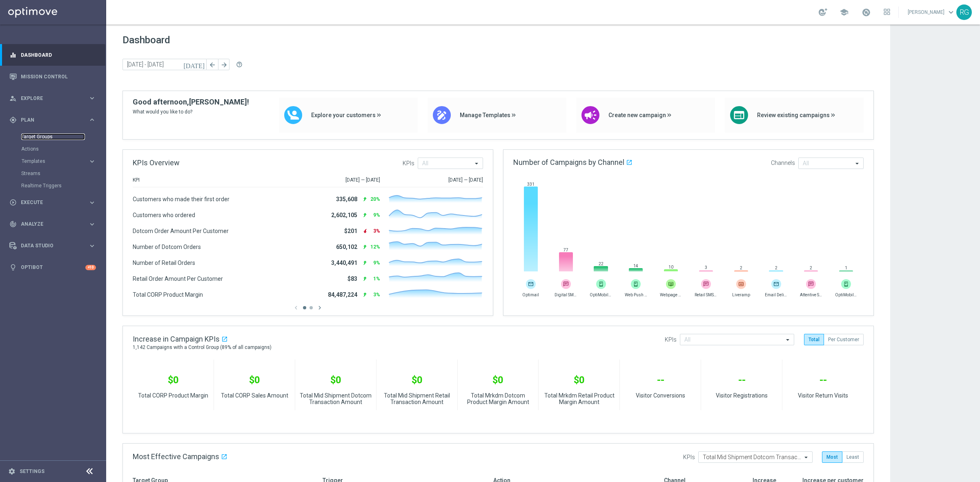 This screenshot has width=980, height=482. Describe the element at coordinates (91, 267) in the screenshot. I see `div: +10` at that location.